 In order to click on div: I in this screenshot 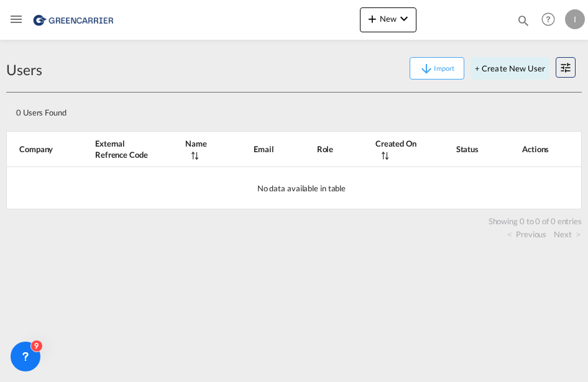, I will do `click(575, 19)`.